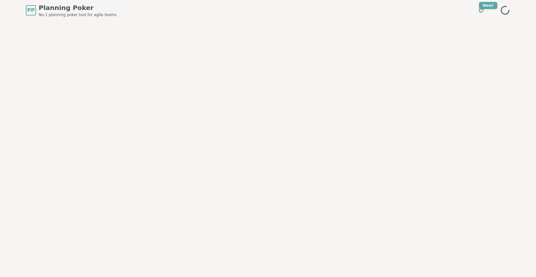 This screenshot has width=536, height=277. I want to click on span: No.1 planning poker tool for agile teams, so click(78, 15).